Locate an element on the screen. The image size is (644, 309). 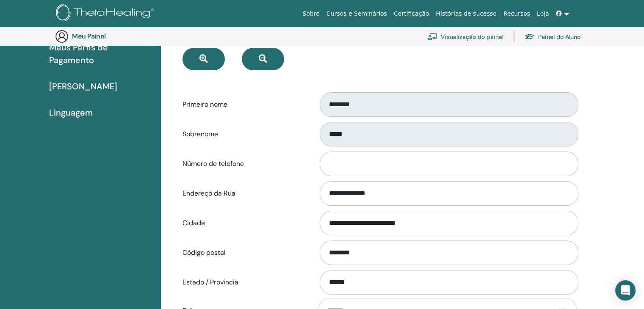
font: Cursos e Seminários is located at coordinates (357, 13).